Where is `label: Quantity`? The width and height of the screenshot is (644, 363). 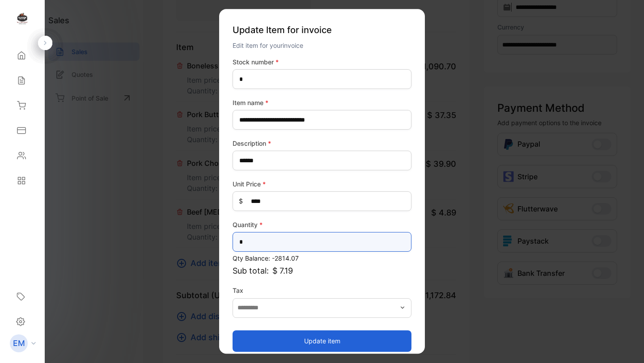 label: Quantity is located at coordinates (322, 225).